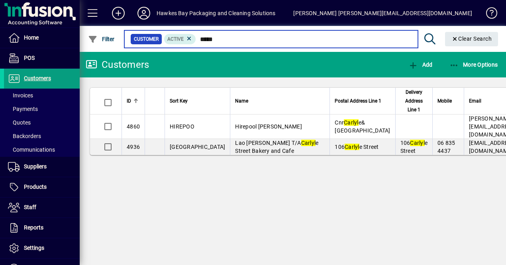 The height and width of the screenshot is (265, 506). What do you see at coordinates (34, 248) in the screenshot?
I see `span: Settings` at bounding box center [34, 248].